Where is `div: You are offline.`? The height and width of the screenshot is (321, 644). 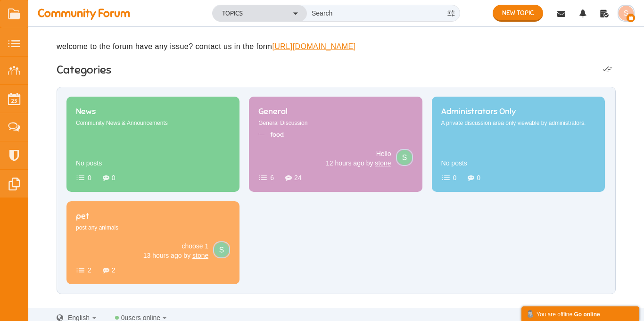
div: You are offline. is located at coordinates (580, 314).